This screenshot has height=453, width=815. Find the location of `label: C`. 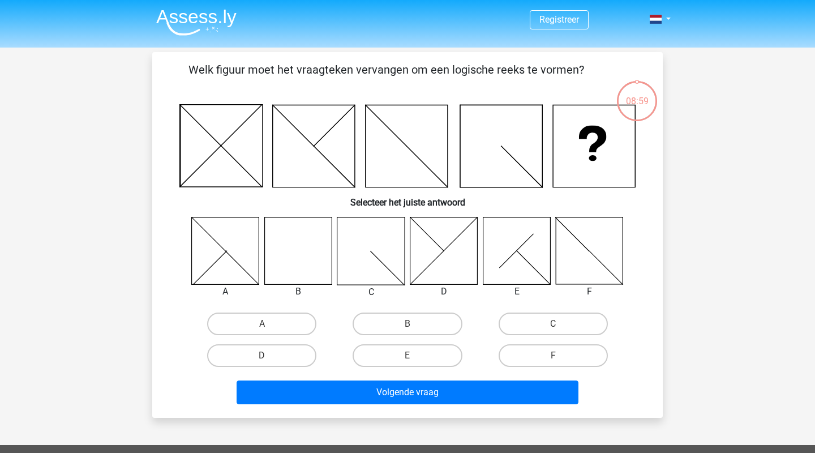

label: C is located at coordinates (553, 324).